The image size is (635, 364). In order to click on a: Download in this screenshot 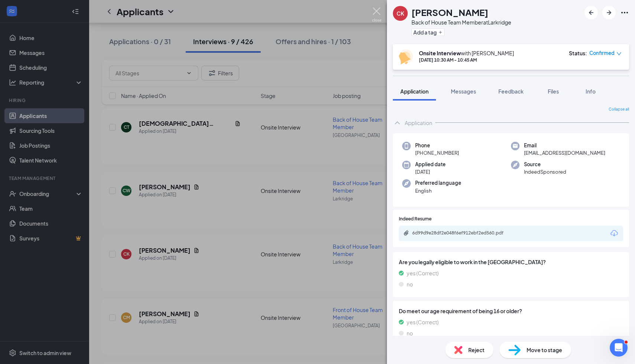, I will do `click(614, 233)`.